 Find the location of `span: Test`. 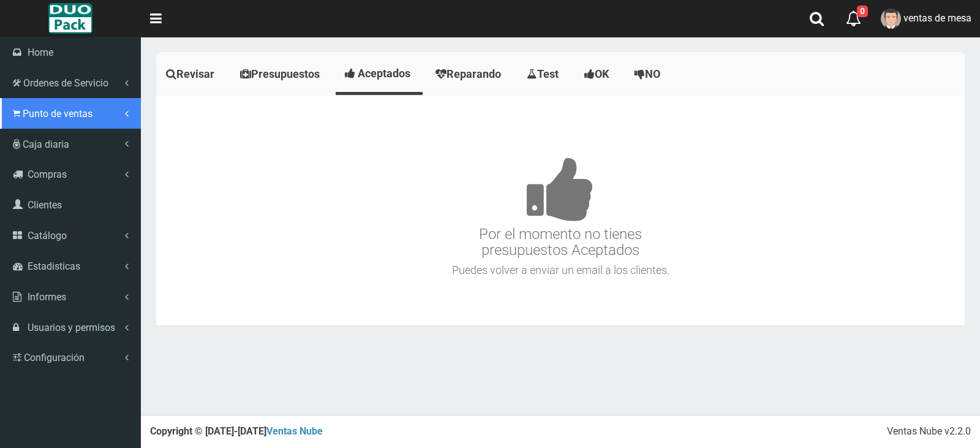

span: Test is located at coordinates (548, 74).